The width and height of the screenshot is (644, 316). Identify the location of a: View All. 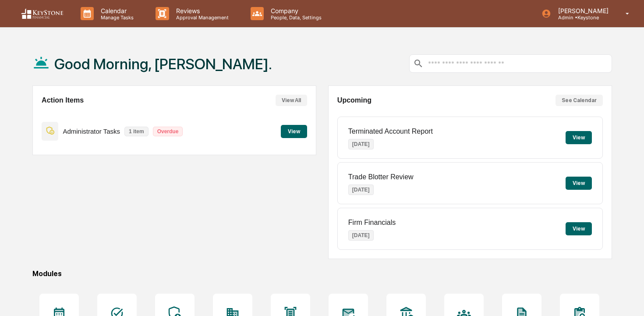
(291, 101).